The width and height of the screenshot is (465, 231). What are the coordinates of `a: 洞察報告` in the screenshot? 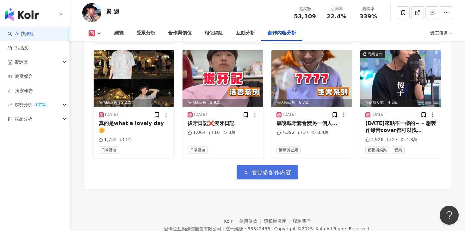 It's located at (20, 91).